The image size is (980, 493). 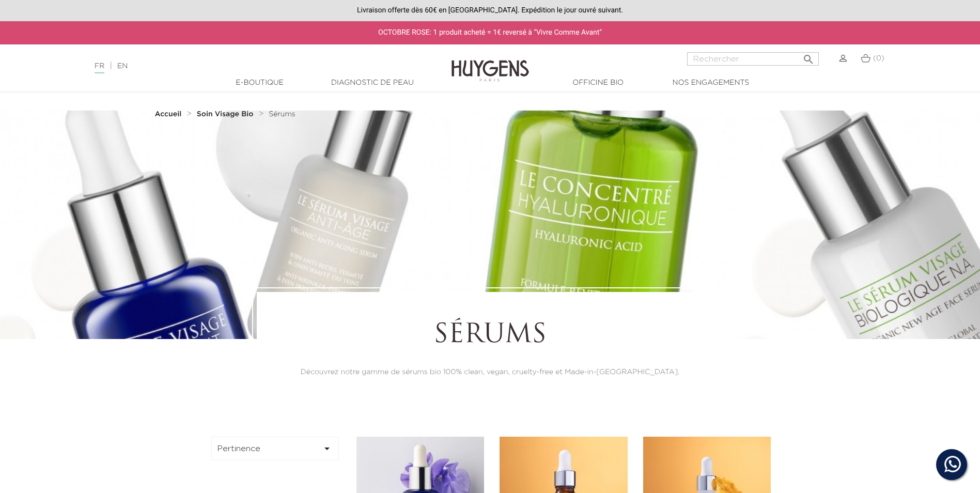 What do you see at coordinates (372, 82) in the screenshot?
I see `a: Diagnostic de peau` at bounding box center [372, 82].